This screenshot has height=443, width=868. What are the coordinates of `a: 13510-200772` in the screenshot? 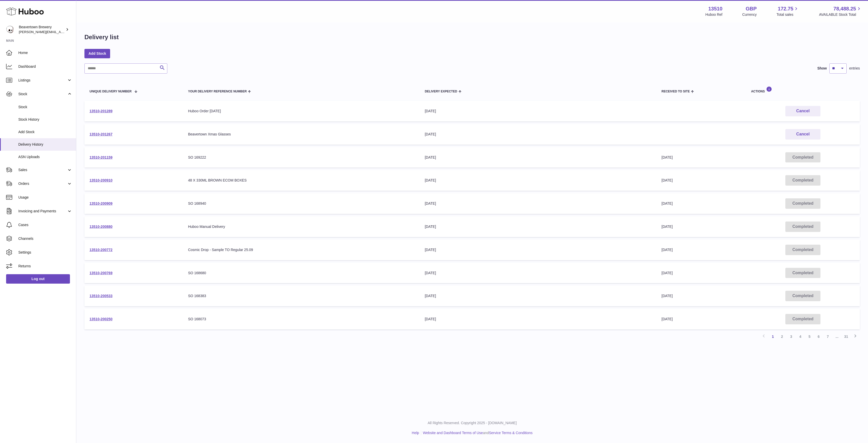 It's located at (101, 249).